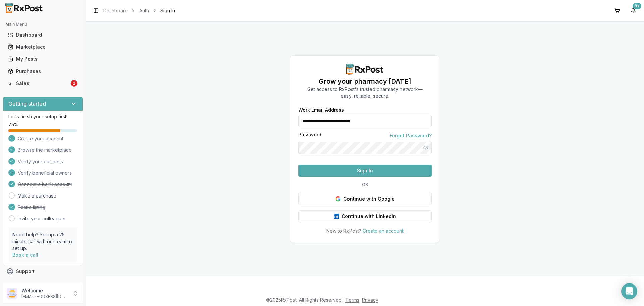 The height and width of the screenshot is (306, 644). What do you see at coordinates (37, 196) in the screenshot?
I see `a: Make a purchase` at bounding box center [37, 196].